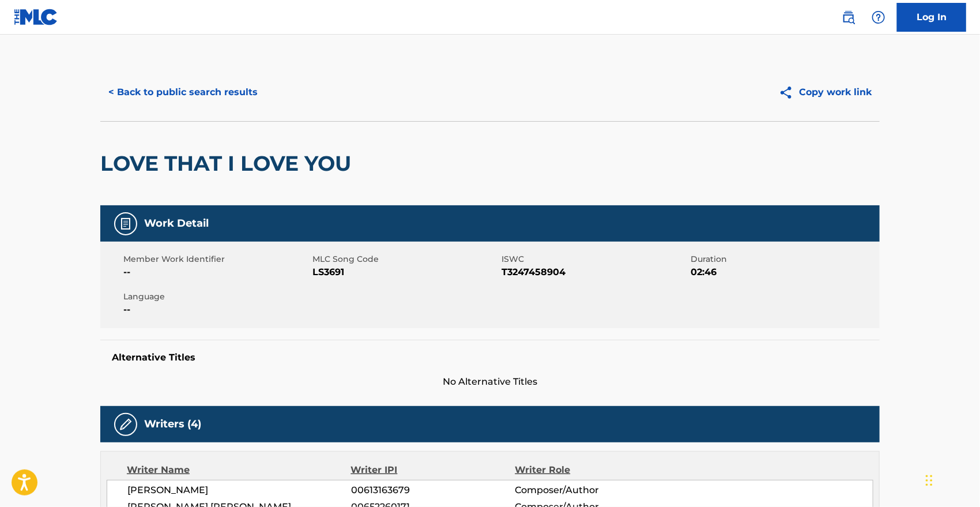 This screenshot has width=980, height=507. I want to click on span: Composer/Author, so click(589, 490).